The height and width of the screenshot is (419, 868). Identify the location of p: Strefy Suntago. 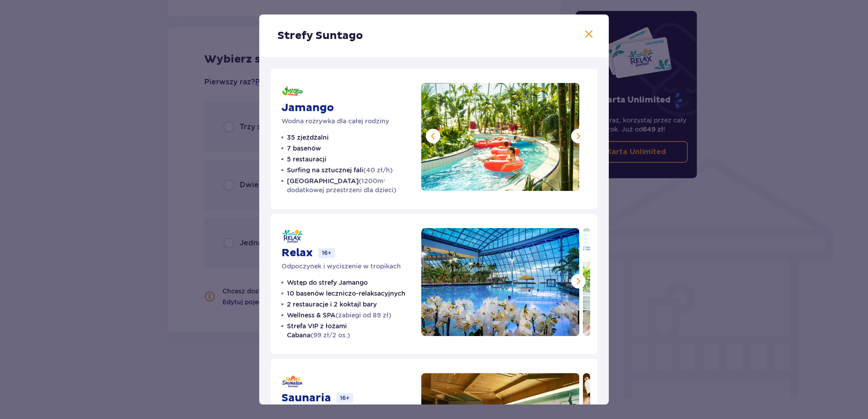
(320, 35).